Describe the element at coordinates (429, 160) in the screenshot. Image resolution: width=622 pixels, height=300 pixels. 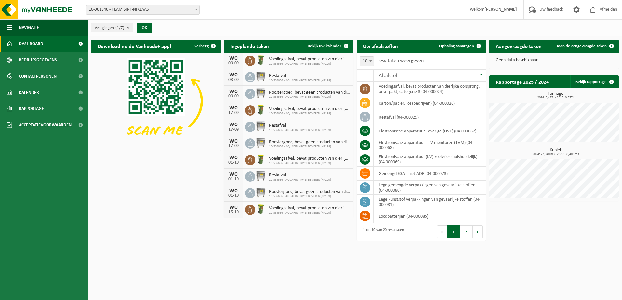
I see `td: elektronische apparatuur (KV) koelvries (huishoudelijk) (04-000069)` at that location.